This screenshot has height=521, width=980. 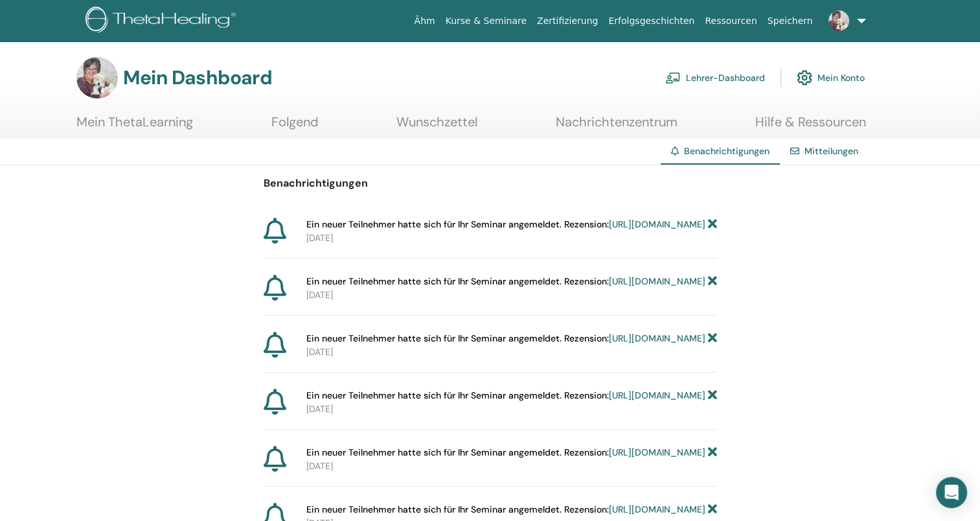 I want to click on img: cog.svg, so click(x=805, y=78).